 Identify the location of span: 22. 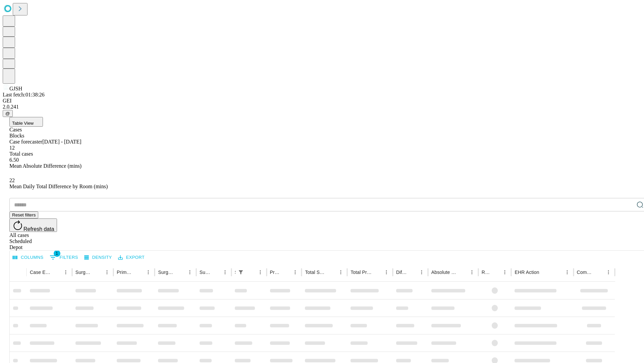
(12, 180).